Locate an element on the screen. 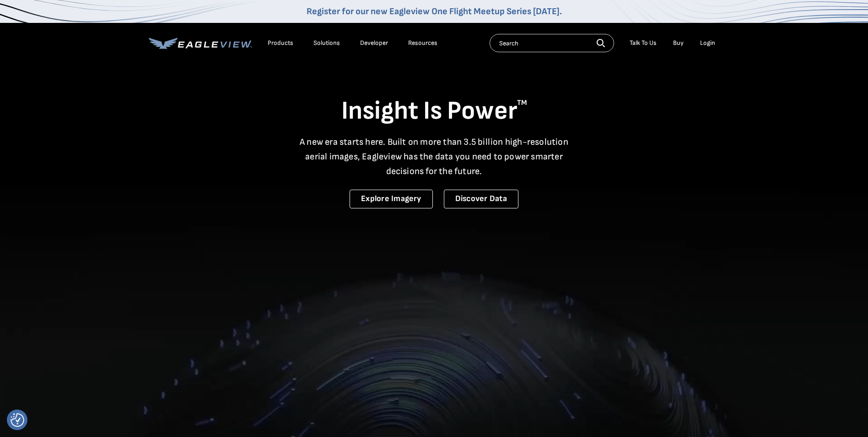 This screenshot has height=437, width=868. a: Discover Data is located at coordinates (481, 199).